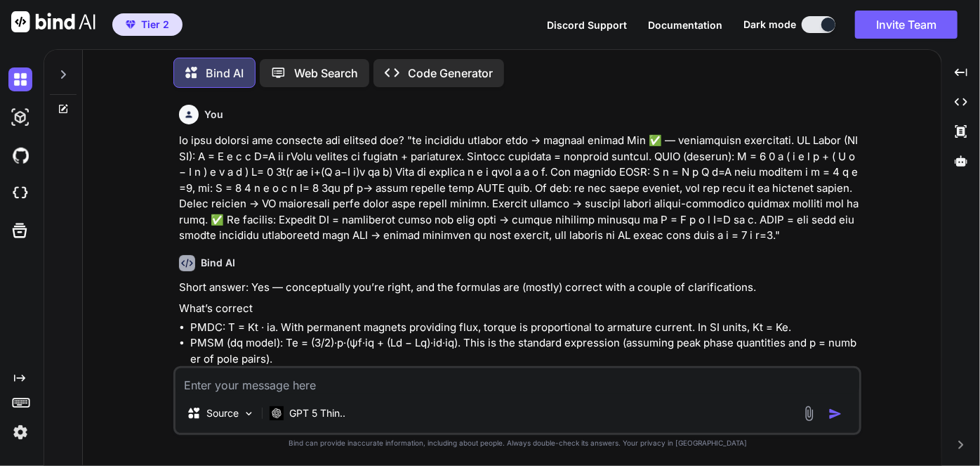 Image resolution: width=980 pixels, height=466 pixels. What do you see at coordinates (249, 413) in the screenshot?
I see `img: Pick Models` at bounding box center [249, 413].